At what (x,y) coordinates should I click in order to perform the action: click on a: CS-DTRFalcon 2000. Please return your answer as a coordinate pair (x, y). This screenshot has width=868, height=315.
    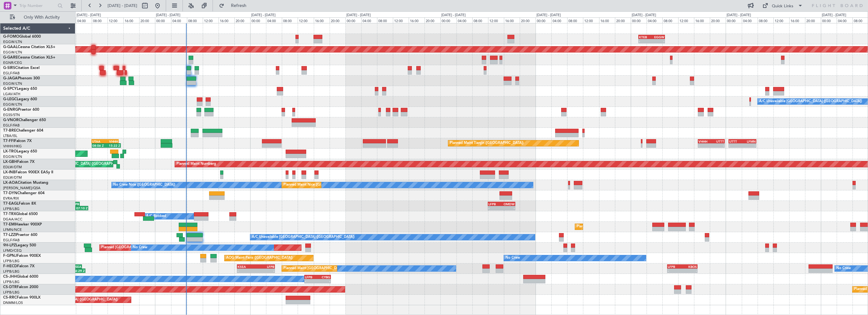
    Looking at the image, I should click on (20, 287).